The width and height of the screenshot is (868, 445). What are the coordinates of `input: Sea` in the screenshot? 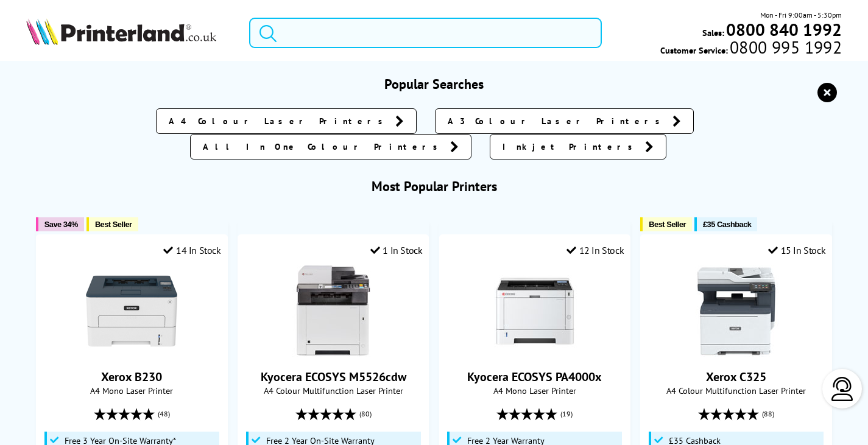 It's located at (425, 33).